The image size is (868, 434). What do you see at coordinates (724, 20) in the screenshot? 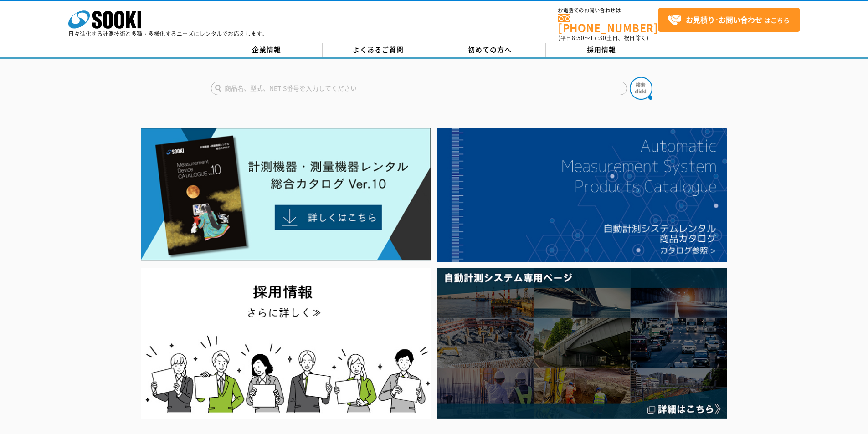
I see `strong: お見積り･お問い合わせ` at bounding box center [724, 20].